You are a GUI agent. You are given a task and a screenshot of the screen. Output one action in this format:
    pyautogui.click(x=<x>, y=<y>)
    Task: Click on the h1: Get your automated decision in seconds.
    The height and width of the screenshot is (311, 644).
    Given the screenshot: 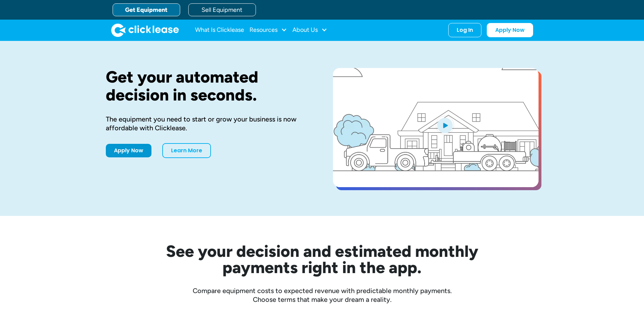 What is the action you would take?
    pyautogui.click(x=209, y=86)
    